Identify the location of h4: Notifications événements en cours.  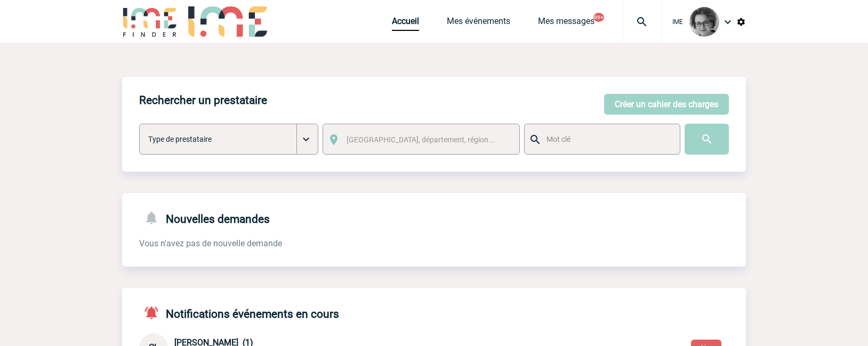
(239, 313).